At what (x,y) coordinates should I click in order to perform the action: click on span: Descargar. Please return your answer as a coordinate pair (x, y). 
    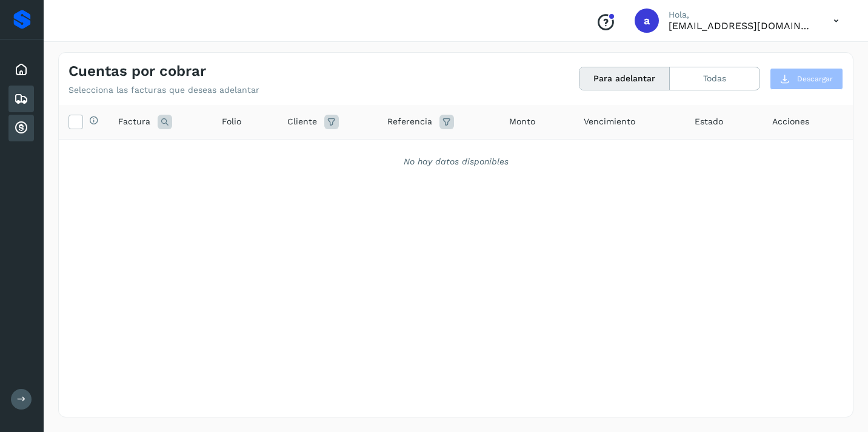
    Looking at the image, I should click on (815, 79).